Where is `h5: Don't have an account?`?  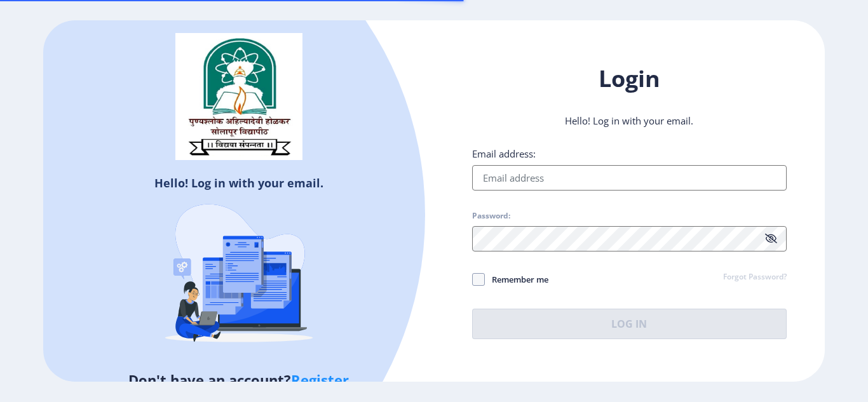
h5: Don't have an account? is located at coordinates (238, 380).